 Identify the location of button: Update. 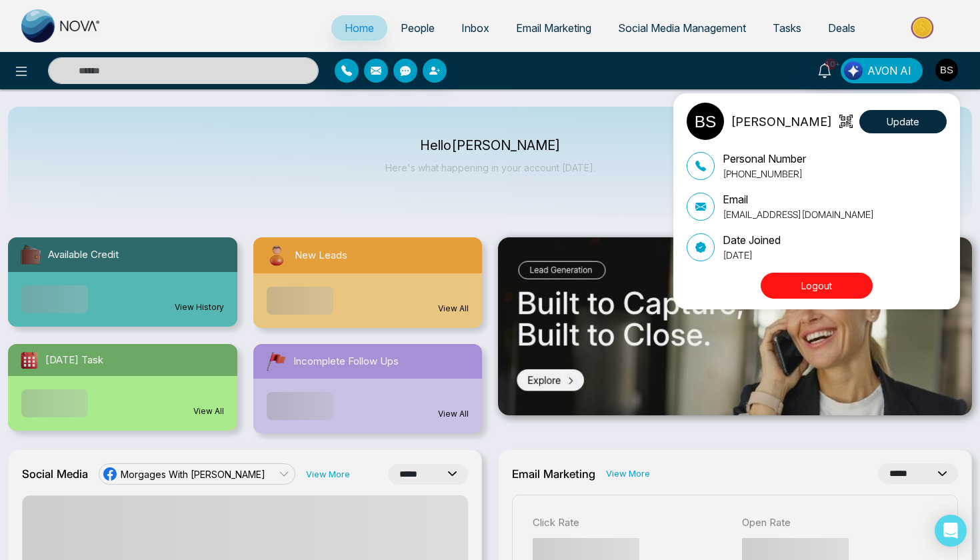
(903, 121).